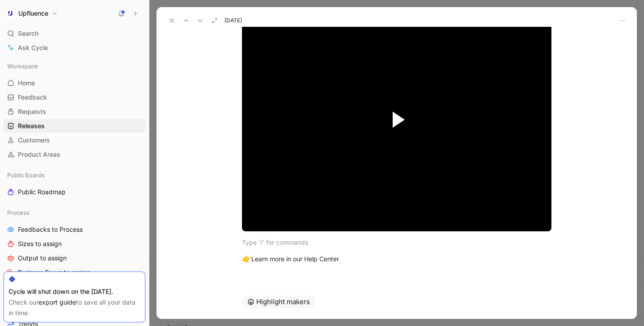 The width and height of the screenshot is (644, 326). Describe the element at coordinates (74, 97) in the screenshot. I see `a: Feedback` at that location.